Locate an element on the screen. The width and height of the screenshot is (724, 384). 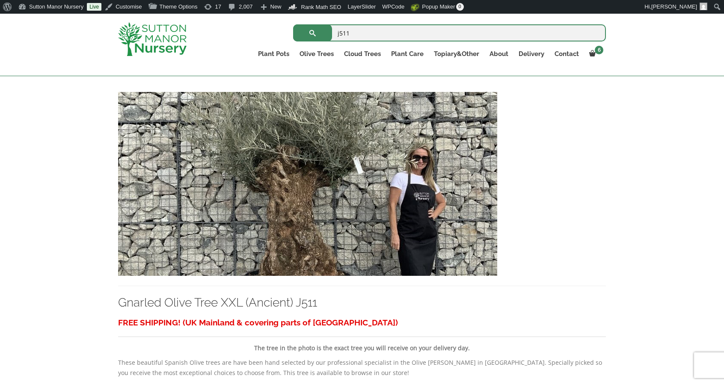
a: Topiary&Other is located at coordinates (457, 54).